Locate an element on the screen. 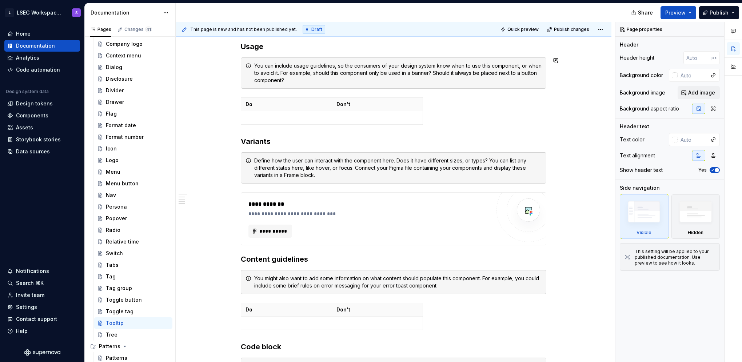 Image resolution: width=742 pixels, height=362 pixels. a: Popover is located at coordinates (133, 219).